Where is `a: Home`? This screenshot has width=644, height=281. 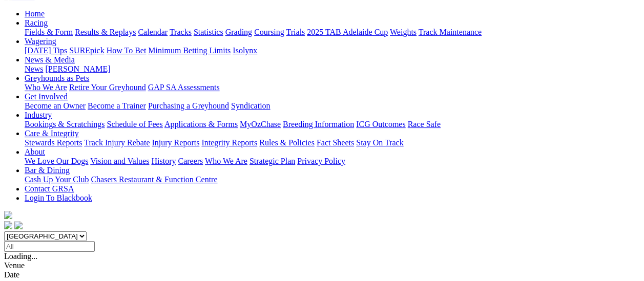 a: Home is located at coordinates (34, 13).